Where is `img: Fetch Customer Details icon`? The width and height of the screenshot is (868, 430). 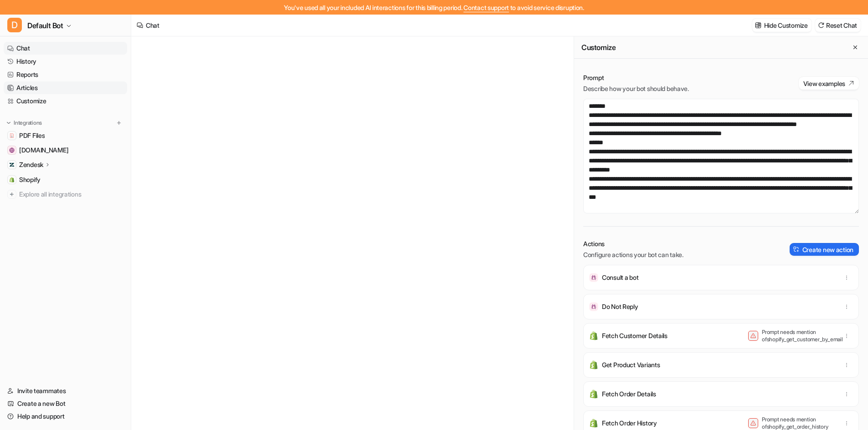 img: Fetch Customer Details icon is located at coordinates (593, 336).